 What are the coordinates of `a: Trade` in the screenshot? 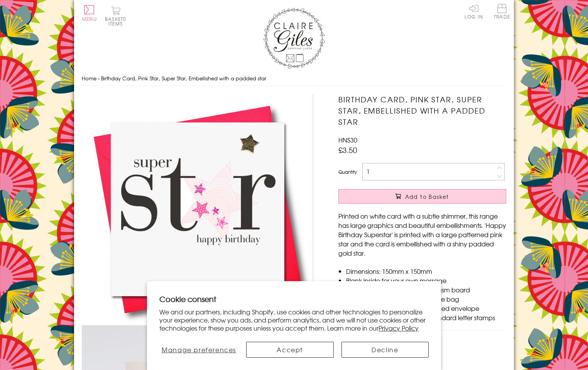 It's located at (502, 12).